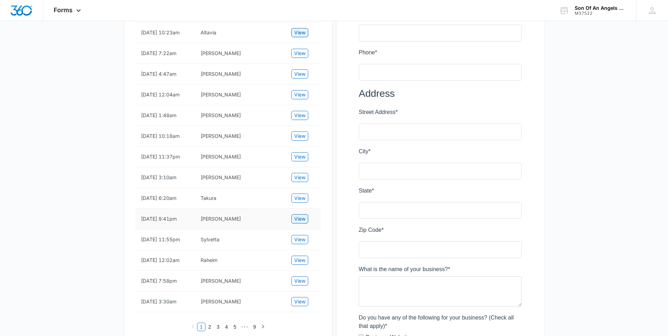 This screenshot has height=336, width=668. Describe the element at coordinates (235, 327) in the screenshot. I see `li: 5` at that location.